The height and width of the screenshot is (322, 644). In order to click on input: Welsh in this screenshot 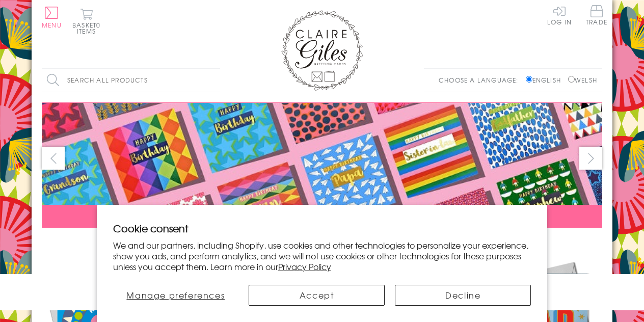, I will do `click(571, 79)`.